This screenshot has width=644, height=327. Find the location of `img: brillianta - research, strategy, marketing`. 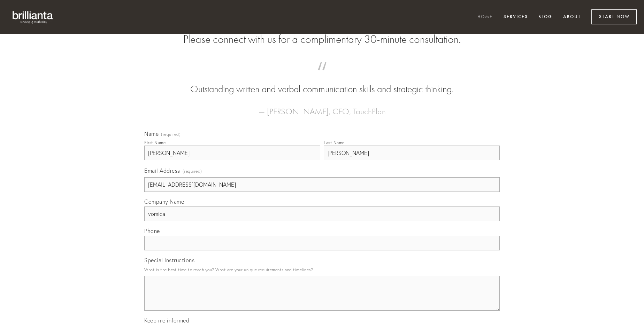

img: brillianta - research, strategy, marketing is located at coordinates (33, 17).